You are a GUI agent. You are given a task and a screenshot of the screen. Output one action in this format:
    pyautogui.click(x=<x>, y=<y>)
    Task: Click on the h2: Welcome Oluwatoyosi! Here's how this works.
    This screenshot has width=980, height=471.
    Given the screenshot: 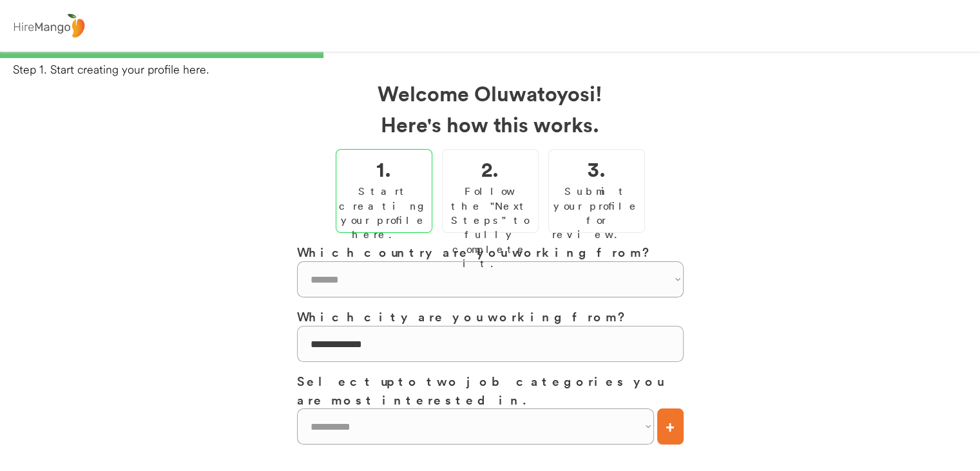 What is the action you would take?
    pyautogui.click(x=490, y=109)
    